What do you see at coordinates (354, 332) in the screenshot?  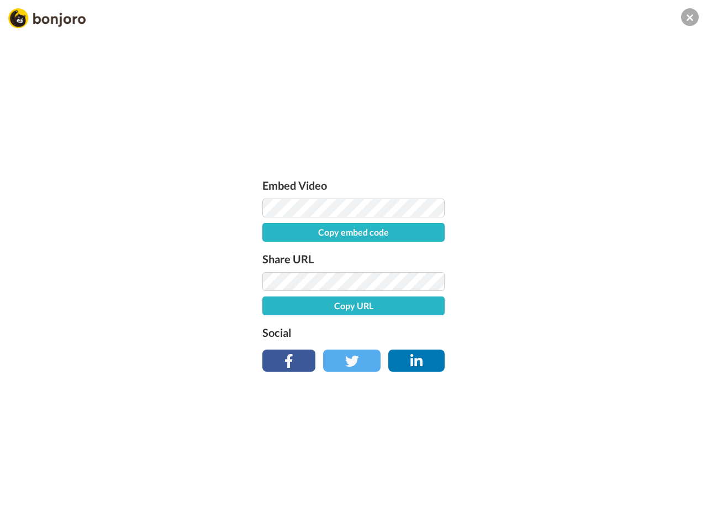 I see `label: Social` at bounding box center [354, 332].